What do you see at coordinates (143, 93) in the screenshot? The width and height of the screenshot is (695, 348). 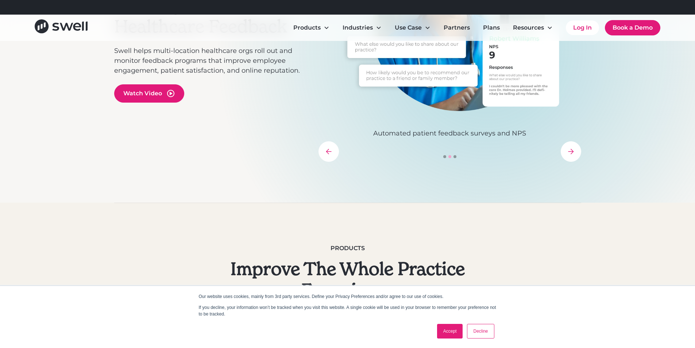 I see `div: Watch Video` at bounding box center [143, 93].